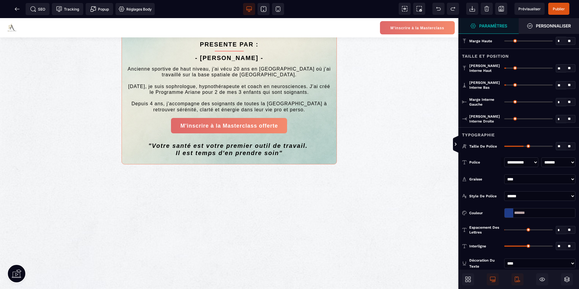 The image size is (579, 289). I want to click on span: Voir tablette, so click(264, 9).